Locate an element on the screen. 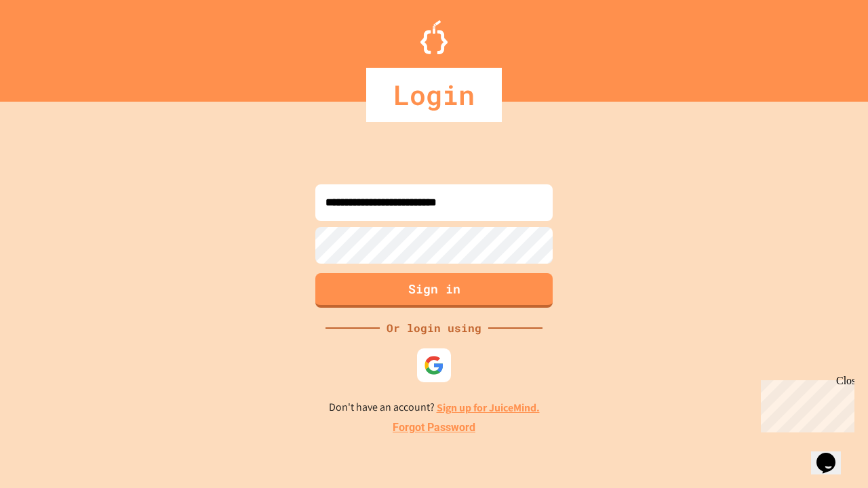 Image resolution: width=868 pixels, height=488 pixels. a: Sign up for JuiceMind. is located at coordinates (488, 407).